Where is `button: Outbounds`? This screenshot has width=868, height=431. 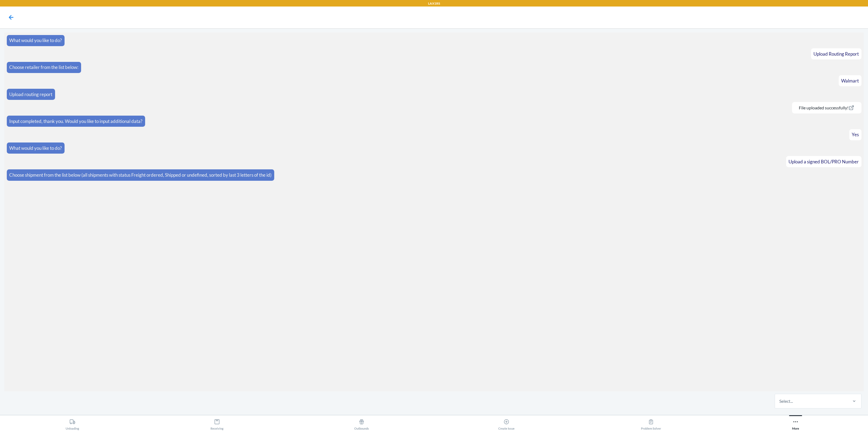
button: Outbounds is located at coordinates (362, 422).